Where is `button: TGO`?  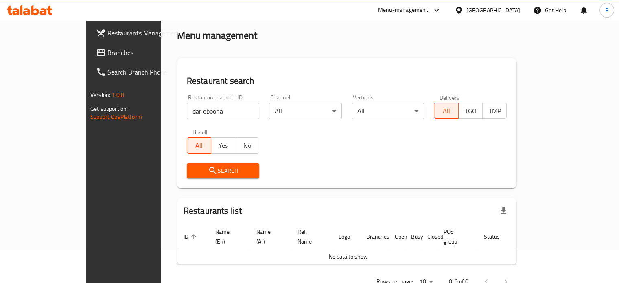
button: TGO is located at coordinates (471, 111).